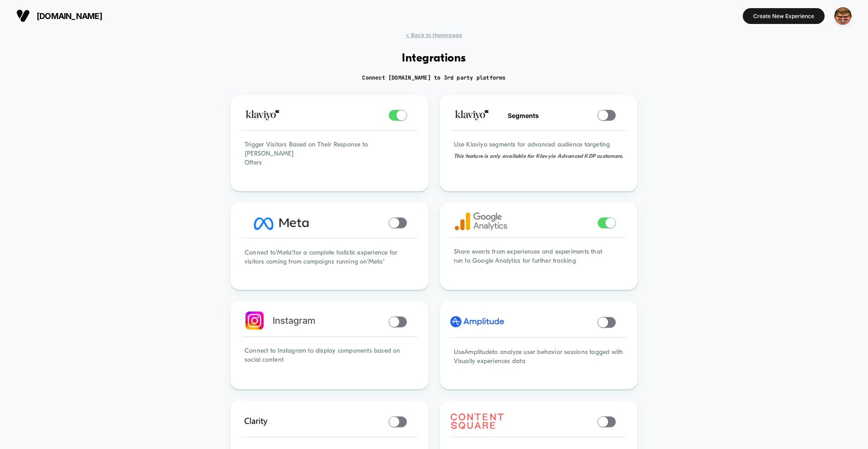  What do you see at coordinates (539, 156) in the screenshot?
I see `p: This feature is only available for Klavyio Advanced KDP customers.` at bounding box center [539, 156].